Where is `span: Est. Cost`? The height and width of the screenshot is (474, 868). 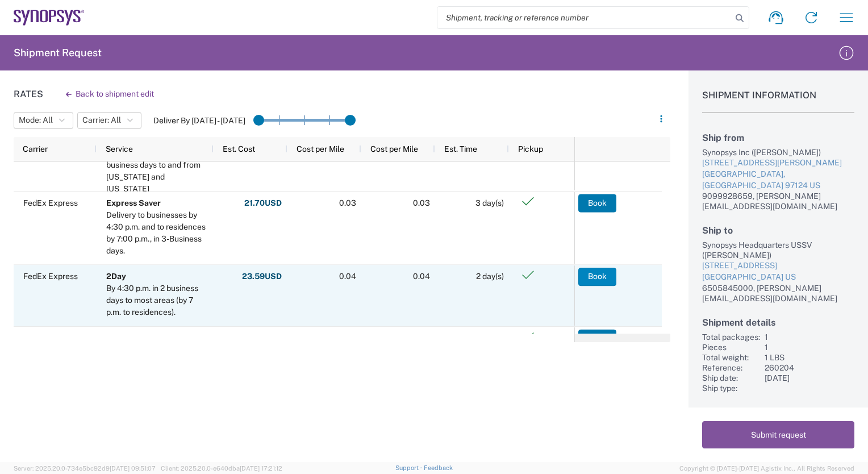 span: Est. Cost is located at coordinates (238, 149).